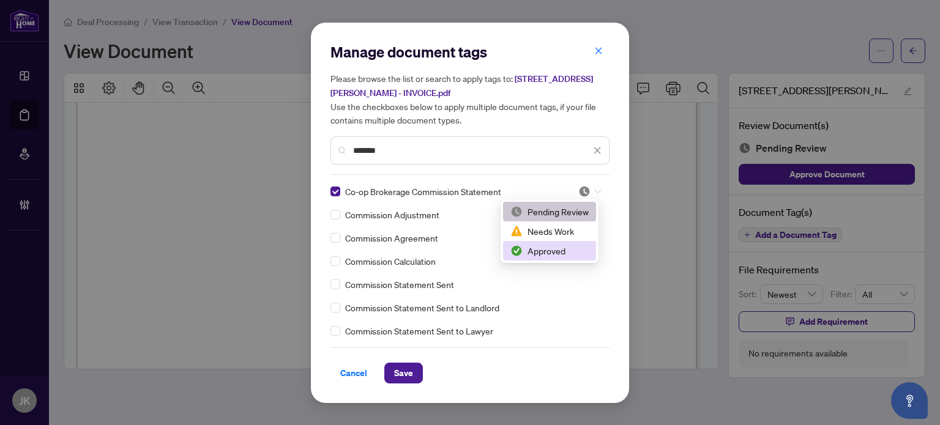  I want to click on span: Commission Adjustment, so click(392, 215).